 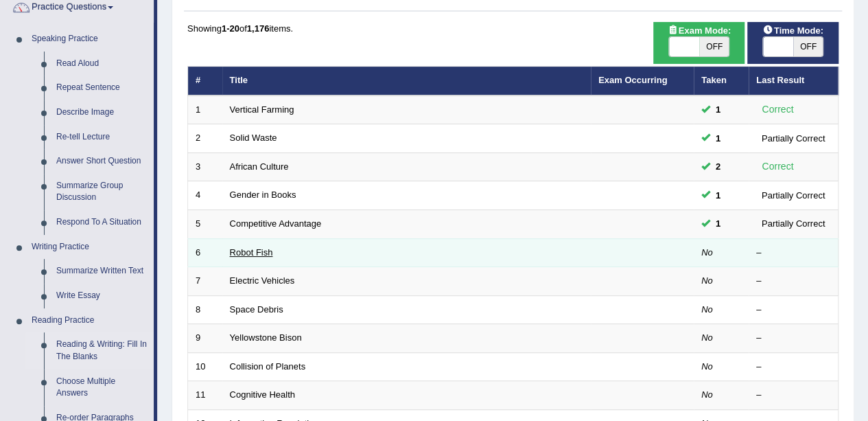 I want to click on b: 1-20, so click(x=231, y=28).